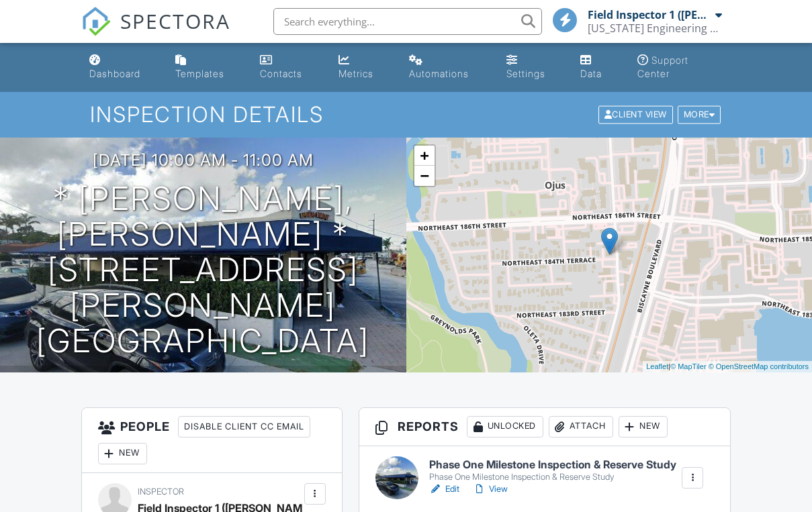  Describe the element at coordinates (161, 491) in the screenshot. I see `span: Inspector` at that location.